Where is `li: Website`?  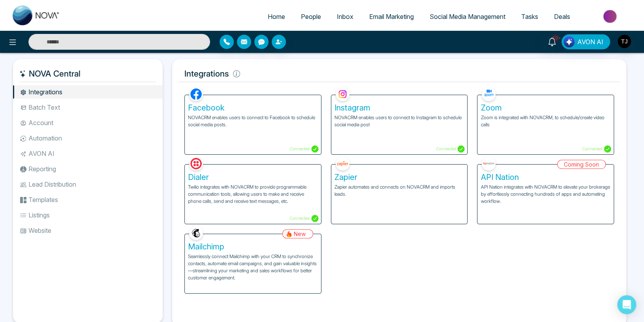
li: Website is located at coordinates (88, 230).